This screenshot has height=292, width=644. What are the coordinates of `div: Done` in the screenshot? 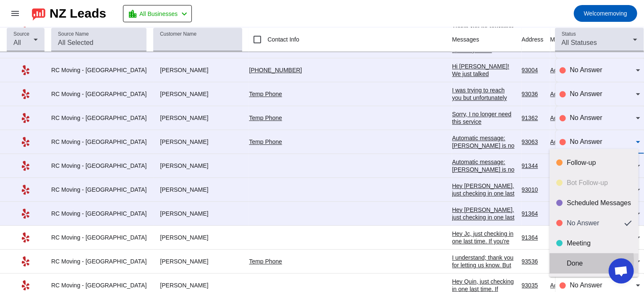 It's located at (599, 263).